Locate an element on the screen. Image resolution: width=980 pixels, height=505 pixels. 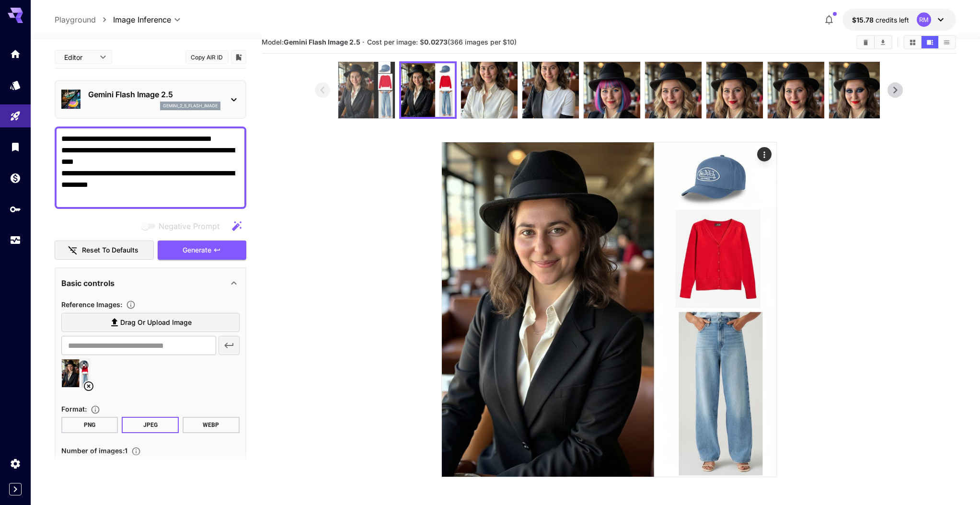
button: Reset to defaults is located at coordinates (104, 250).